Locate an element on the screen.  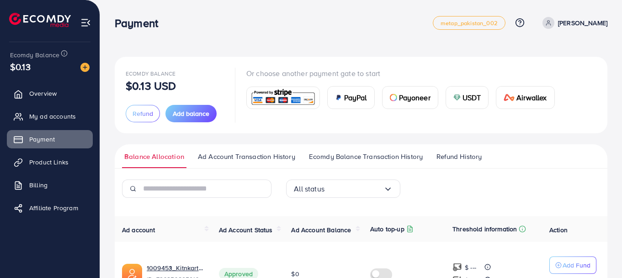
a: Affiliate Program is located at coordinates (50, 208).